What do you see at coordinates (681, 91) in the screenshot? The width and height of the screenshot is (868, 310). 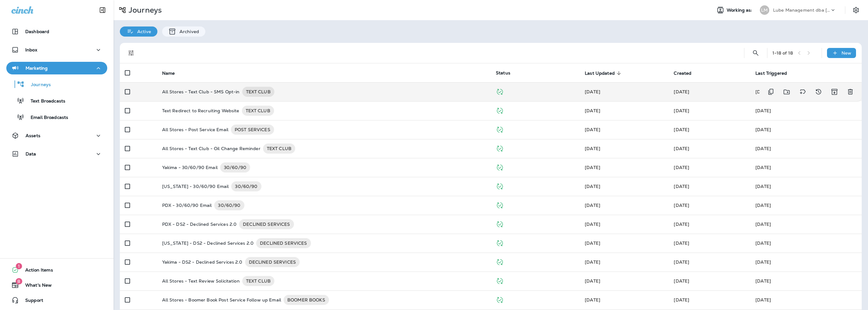 I see `span: Frank Carreno` at bounding box center [681, 91].